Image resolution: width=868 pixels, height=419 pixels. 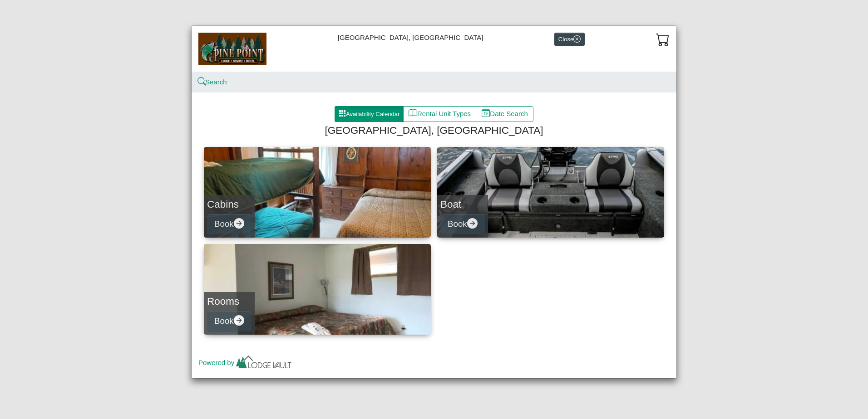 What do you see at coordinates (439, 114) in the screenshot?
I see `button: bookRental Unit Types` at bounding box center [439, 114].